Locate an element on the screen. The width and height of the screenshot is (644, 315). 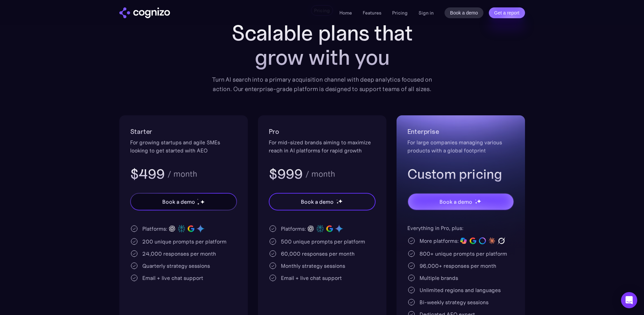
div: Bi-weekly strategy sessions is located at coordinates (454, 302).